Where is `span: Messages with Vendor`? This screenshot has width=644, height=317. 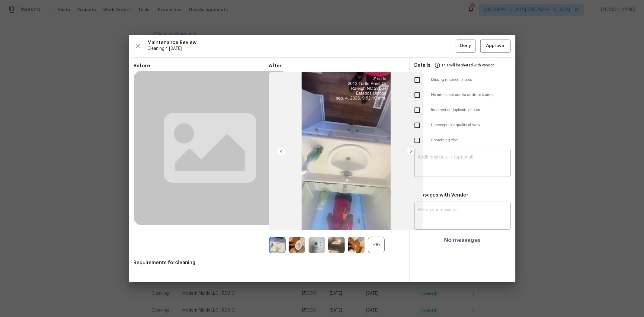 span: Messages with Vendor is located at coordinates (442, 195).